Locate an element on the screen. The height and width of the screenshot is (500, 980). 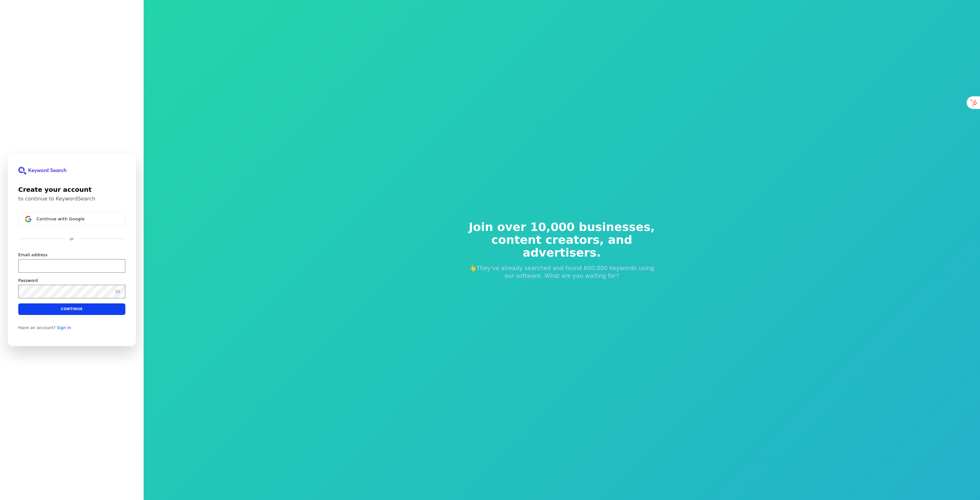
img: KeywordSearch is located at coordinates (42, 170).